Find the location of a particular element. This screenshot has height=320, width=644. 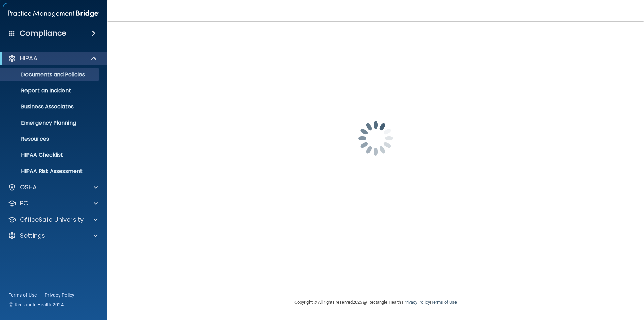

p: Resources is located at coordinates (50, 139).